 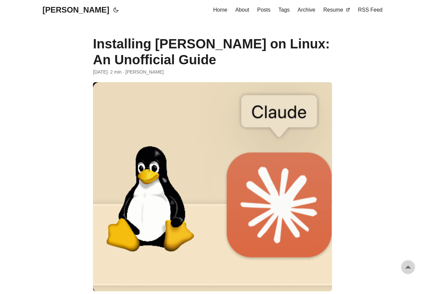 What do you see at coordinates (408, 267) in the screenshot?
I see `a: go to top` at bounding box center [408, 267].